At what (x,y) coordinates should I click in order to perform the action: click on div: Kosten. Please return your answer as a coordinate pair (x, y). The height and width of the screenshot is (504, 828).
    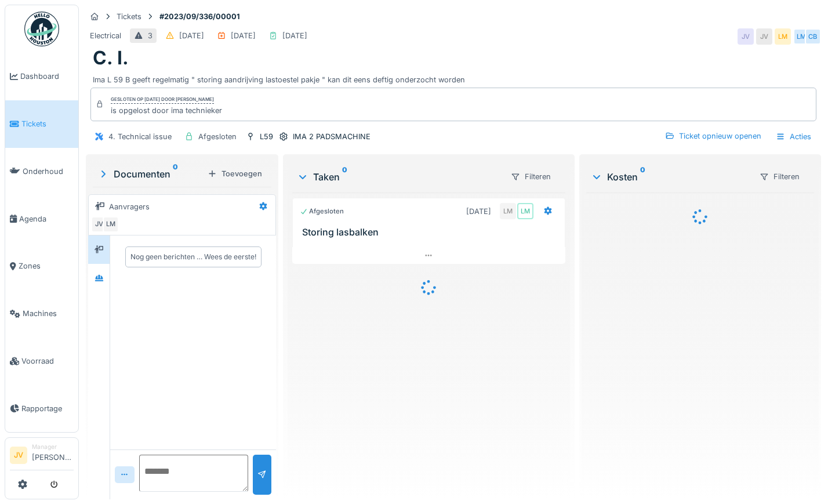
    Looking at the image, I should click on (670, 177).